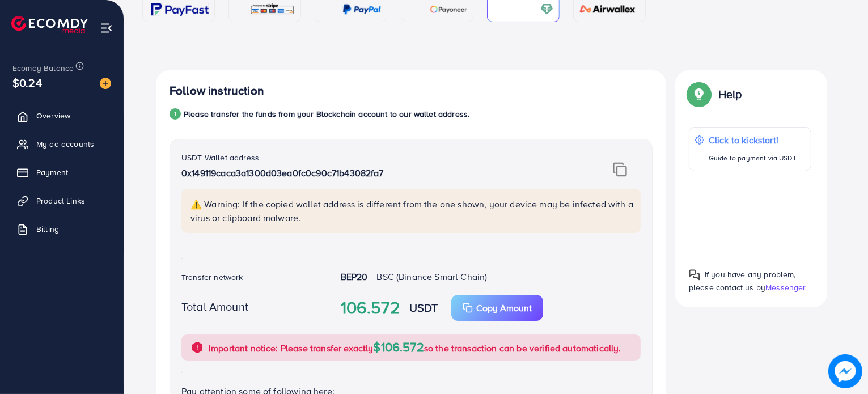 The height and width of the screenshot is (394, 868). I want to click on label: Total Amount, so click(215, 306).